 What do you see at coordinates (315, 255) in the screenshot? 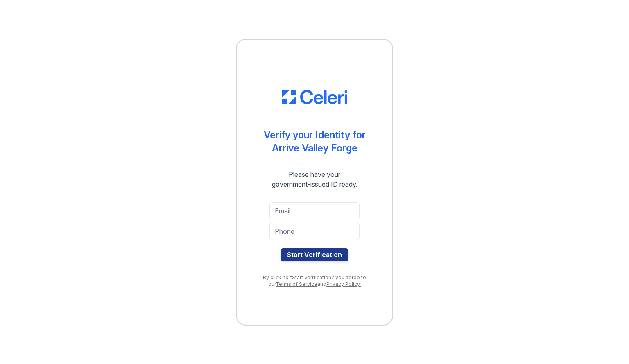
I see `button: Start Verification` at bounding box center [315, 255].